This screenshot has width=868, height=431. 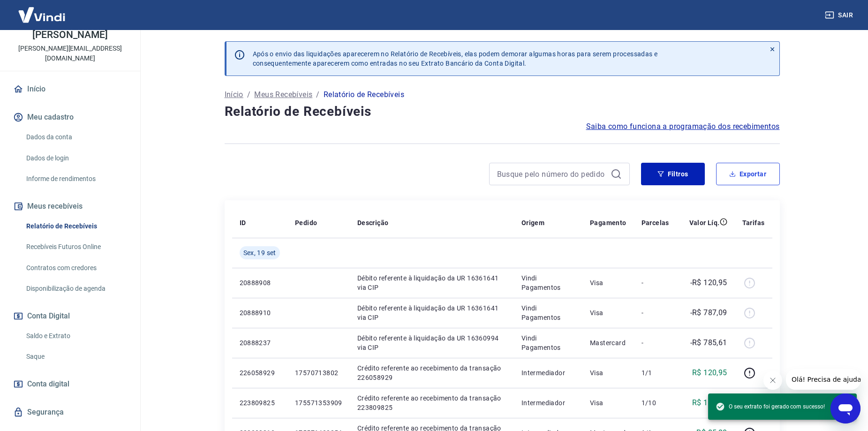 I want to click on span: O seu extrato foi gerado com sucesso!, so click(x=770, y=407).